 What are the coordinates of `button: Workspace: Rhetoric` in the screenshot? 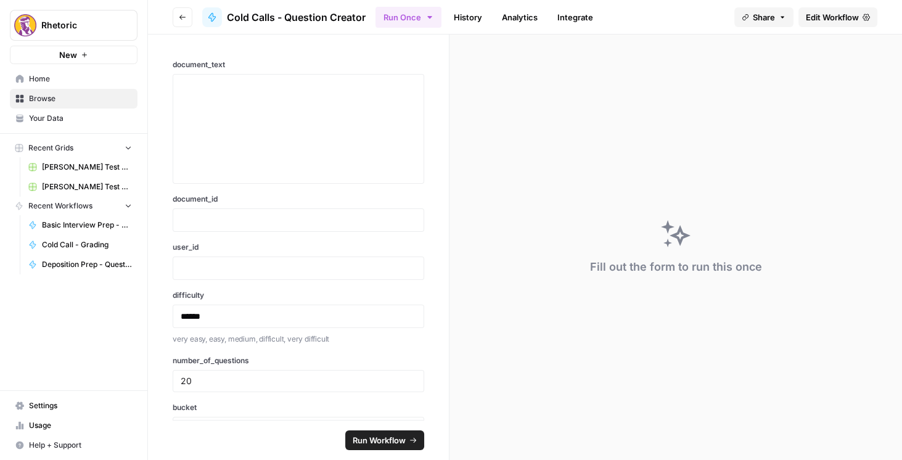 It's located at (73, 25).